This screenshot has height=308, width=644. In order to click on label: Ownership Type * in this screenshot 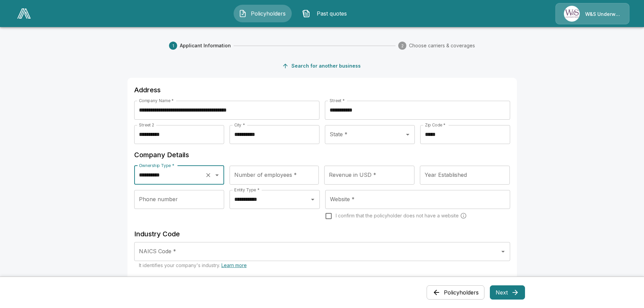, I will do `click(156, 165)`.